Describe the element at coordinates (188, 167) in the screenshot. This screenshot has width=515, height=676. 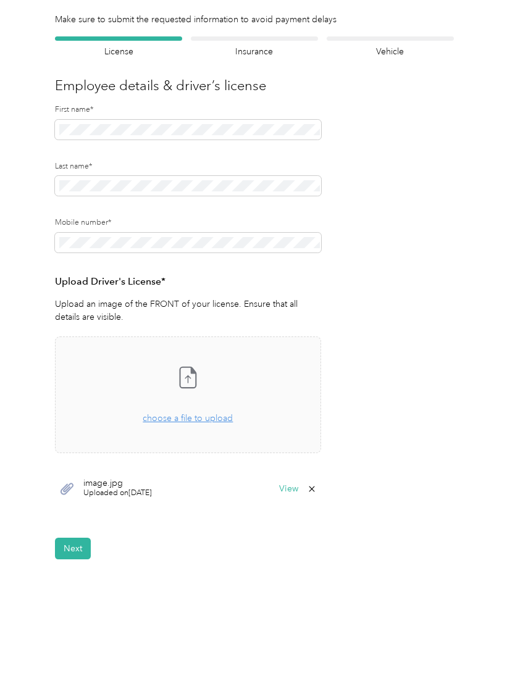
I see `label: Last name*` at that location.